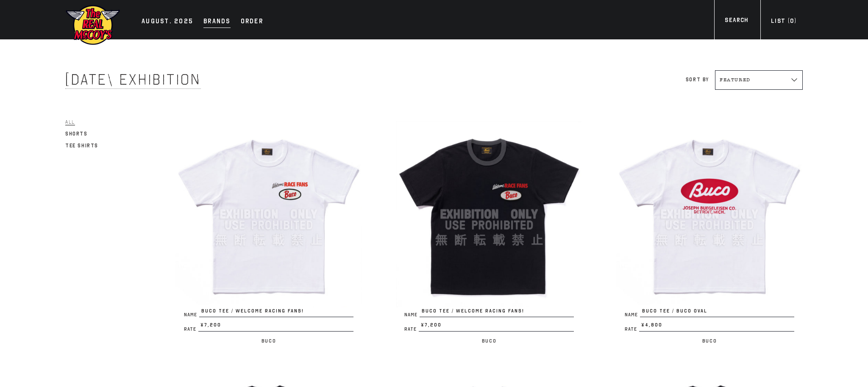 This screenshot has width=868, height=387. I want to click on a: AUGUST. 2025, so click(167, 22).